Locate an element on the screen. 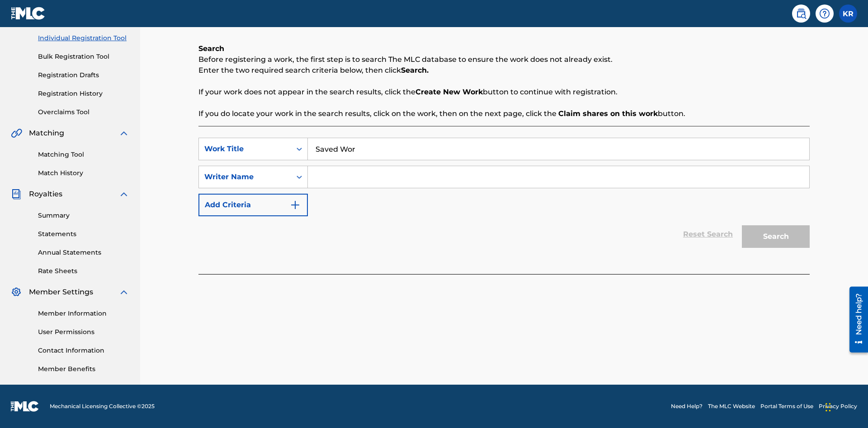 Image resolution: width=868 pixels, height=428 pixels. span: Matching is located at coordinates (46, 133).